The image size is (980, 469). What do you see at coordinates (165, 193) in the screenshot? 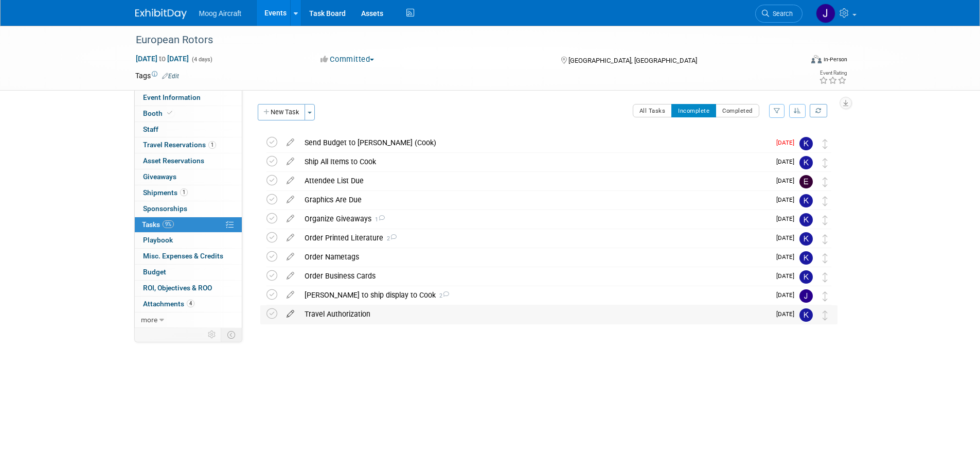
I see `span: Shipments` at bounding box center [165, 193].